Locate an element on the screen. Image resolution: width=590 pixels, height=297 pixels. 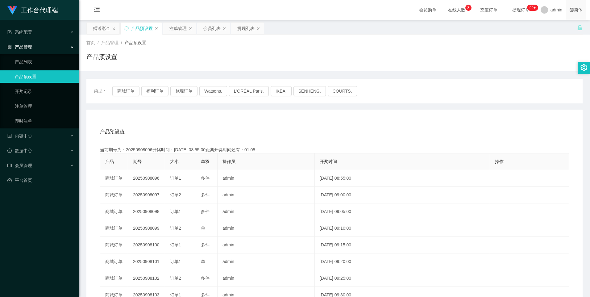
button: 兑现订单 is located at coordinates (184, 91).